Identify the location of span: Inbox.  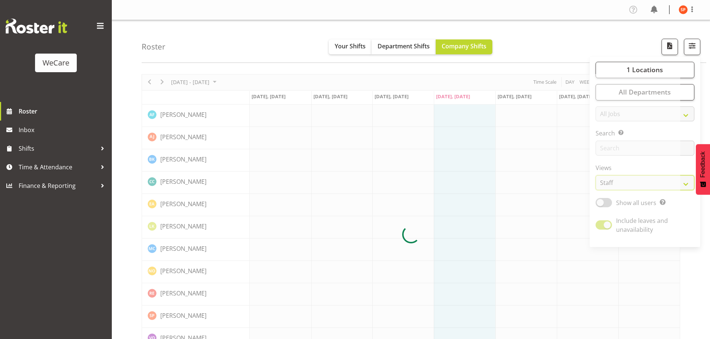
(63, 130).